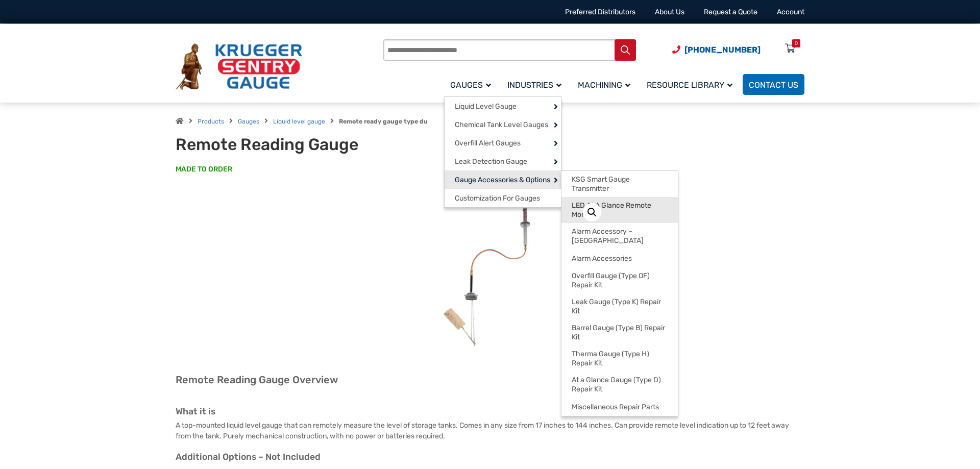 This screenshot has height=469, width=980. I want to click on a: Liquid Level Gauge, so click(503, 106).